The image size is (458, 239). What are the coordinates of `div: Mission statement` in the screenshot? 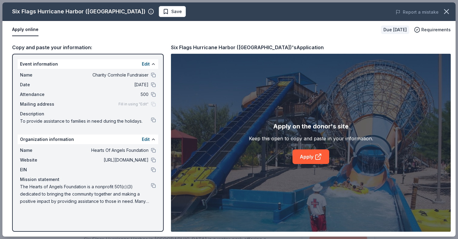 It's located at (88, 179).